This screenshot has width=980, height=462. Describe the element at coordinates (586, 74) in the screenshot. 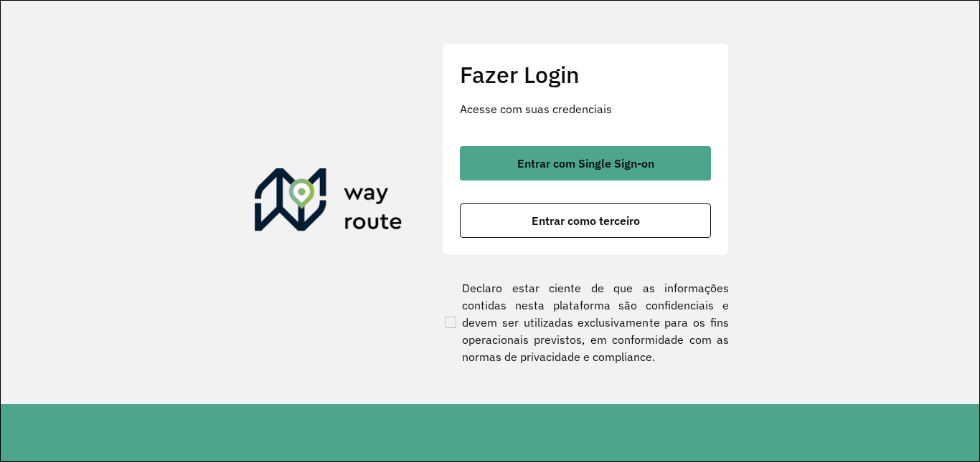

I see `h2: Fazer Login` at that location.